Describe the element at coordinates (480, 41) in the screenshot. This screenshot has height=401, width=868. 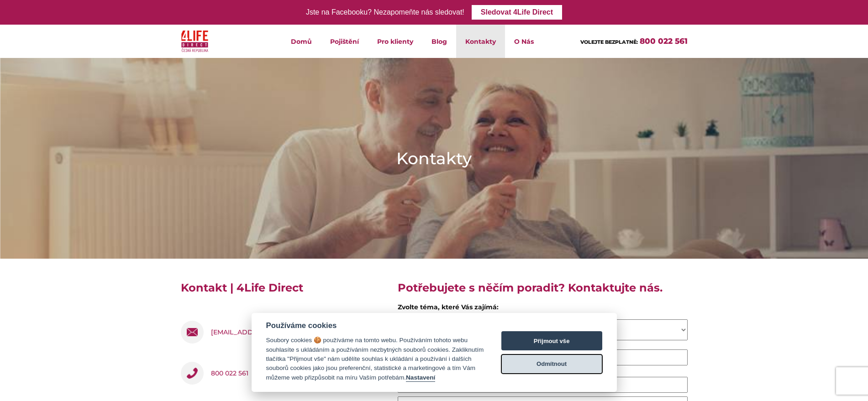
I see `a: Kontakty` at that location.